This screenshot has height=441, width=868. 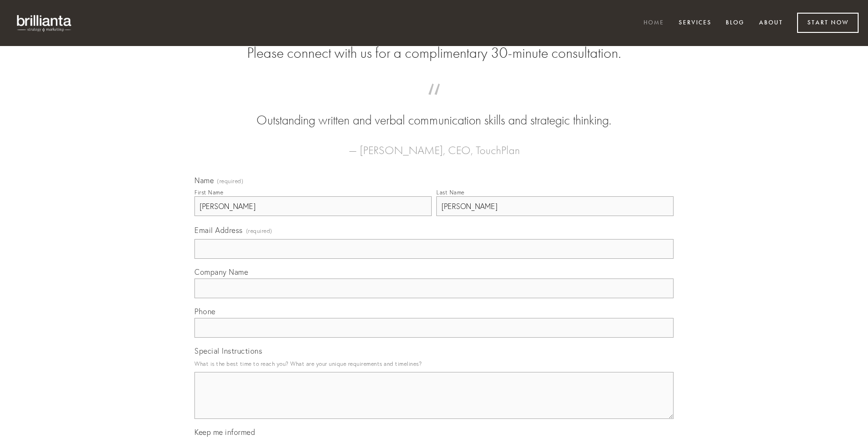 What do you see at coordinates (205, 311) in the screenshot?
I see `span: Phone` at bounding box center [205, 311].